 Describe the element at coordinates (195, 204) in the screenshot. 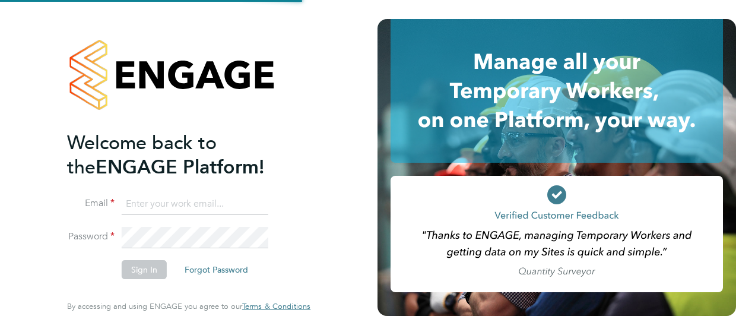

I see `input: Enter your work email...` at that location.